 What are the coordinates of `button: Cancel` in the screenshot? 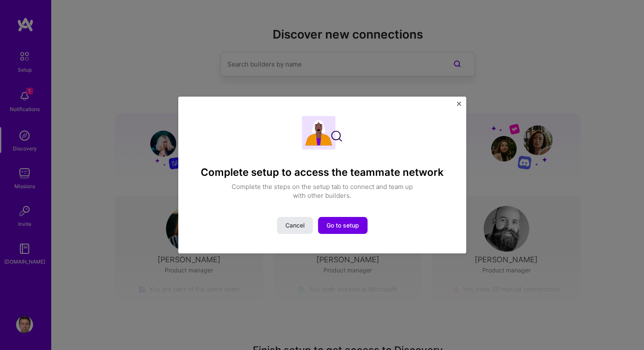 It's located at (294, 226).